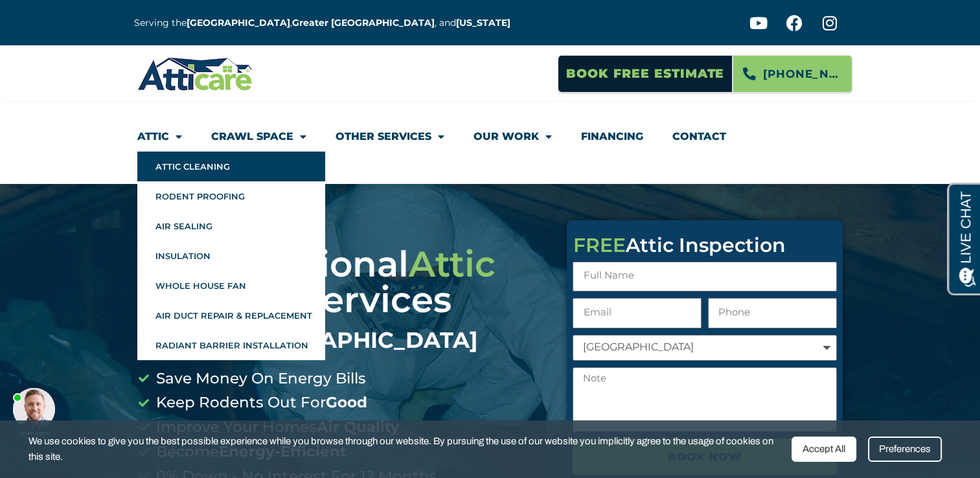  I want to click on div: #1 Professional Services, so click(342, 299).